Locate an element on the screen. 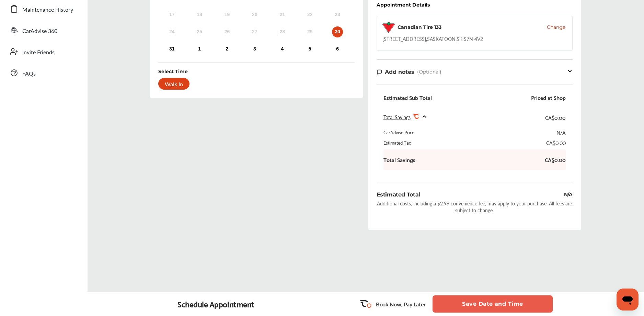 The image size is (644, 316). div: Not available Sunday, August 24th, 2025 is located at coordinates (172, 32).